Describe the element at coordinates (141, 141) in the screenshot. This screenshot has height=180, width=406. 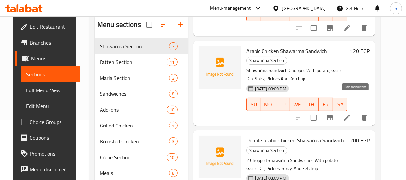
I see `div: Broasted Chicken3` at that location.